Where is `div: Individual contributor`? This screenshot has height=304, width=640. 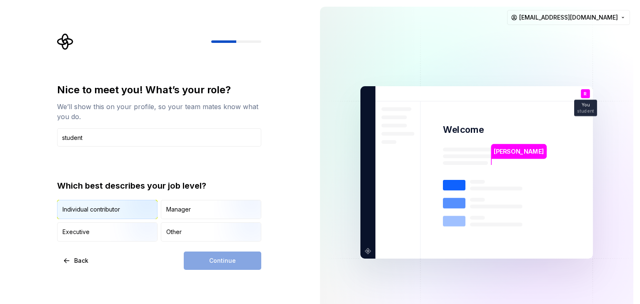
div: Individual contributor is located at coordinates (91, 210).